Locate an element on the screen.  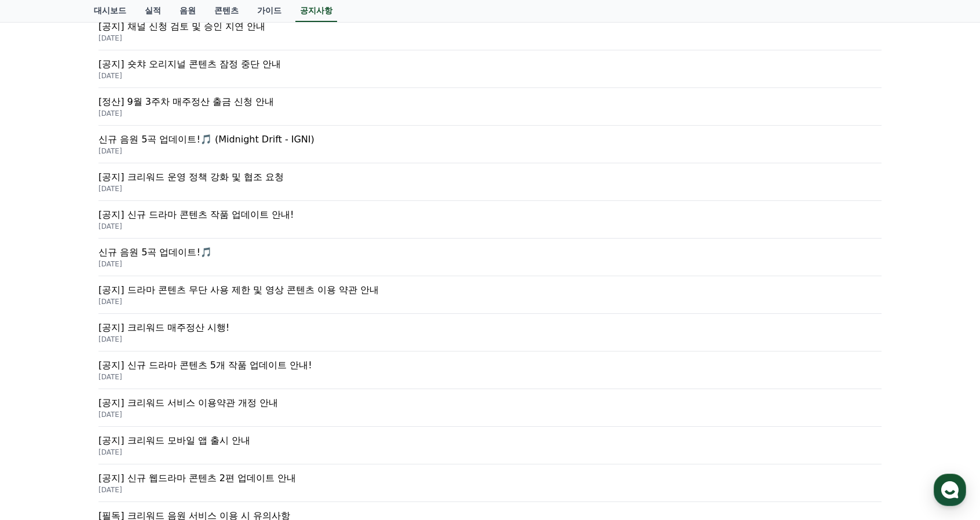
p: [공지] 크리워드 운영 정책 강화 및 협조 요청 is located at coordinates (490, 177).